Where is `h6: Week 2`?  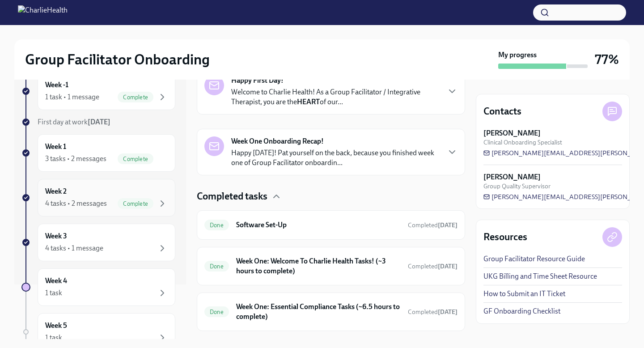 h6: Week 2 is located at coordinates (56, 192).